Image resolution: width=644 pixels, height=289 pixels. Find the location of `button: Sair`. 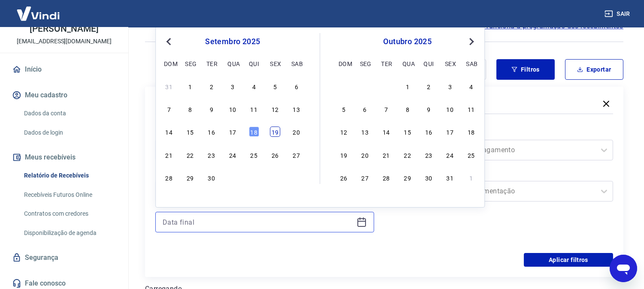

button: Sair is located at coordinates (619, 14).